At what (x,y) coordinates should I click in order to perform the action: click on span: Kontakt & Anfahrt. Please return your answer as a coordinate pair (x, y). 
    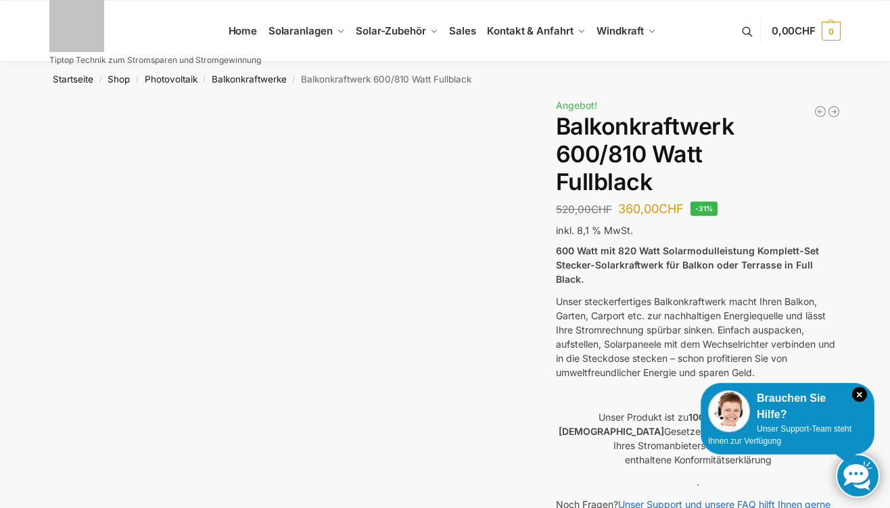
    Looking at the image, I should click on (529, 30).